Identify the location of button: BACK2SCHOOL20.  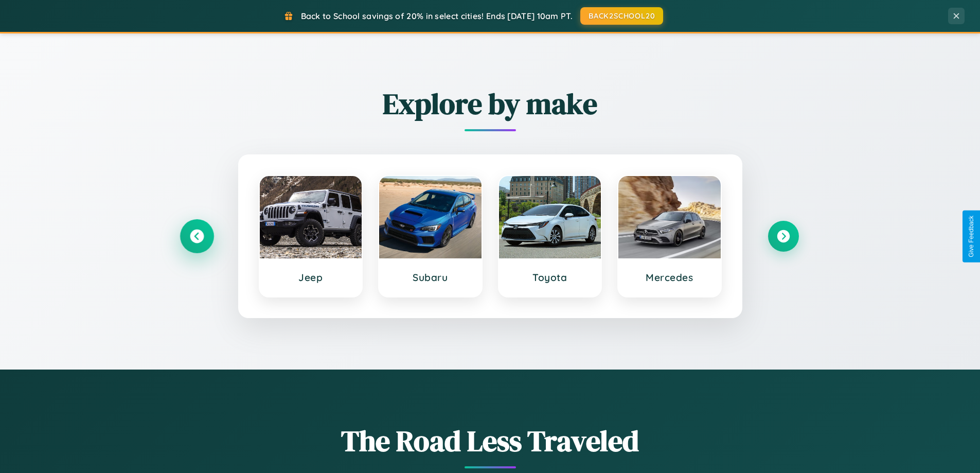
(621, 16).